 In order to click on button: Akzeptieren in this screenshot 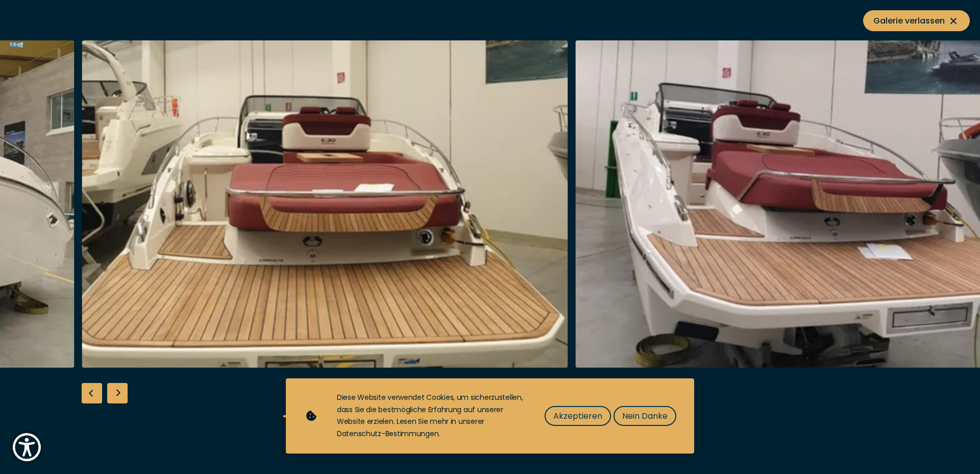, I will do `click(578, 416)`.